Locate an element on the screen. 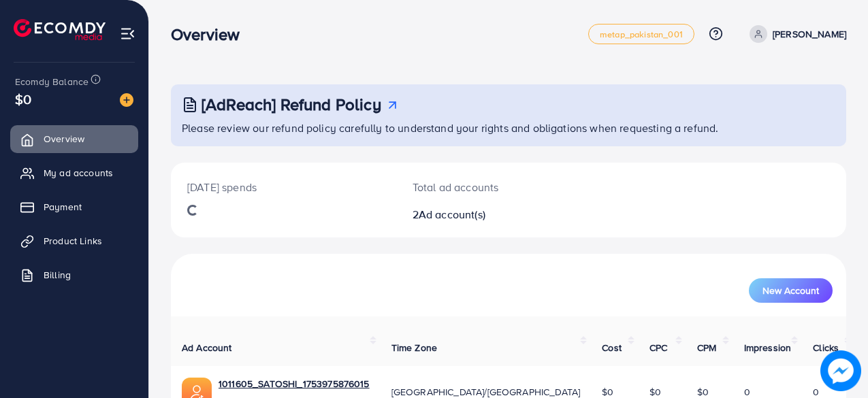 The height and width of the screenshot is (398, 868). span: Ad Account is located at coordinates (207, 348).